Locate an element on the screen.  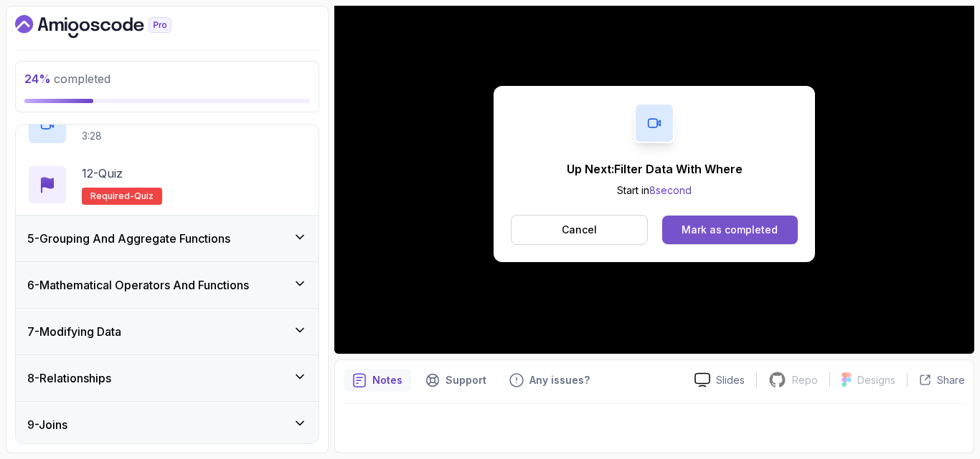
span: Required- is located at coordinates (112, 196).